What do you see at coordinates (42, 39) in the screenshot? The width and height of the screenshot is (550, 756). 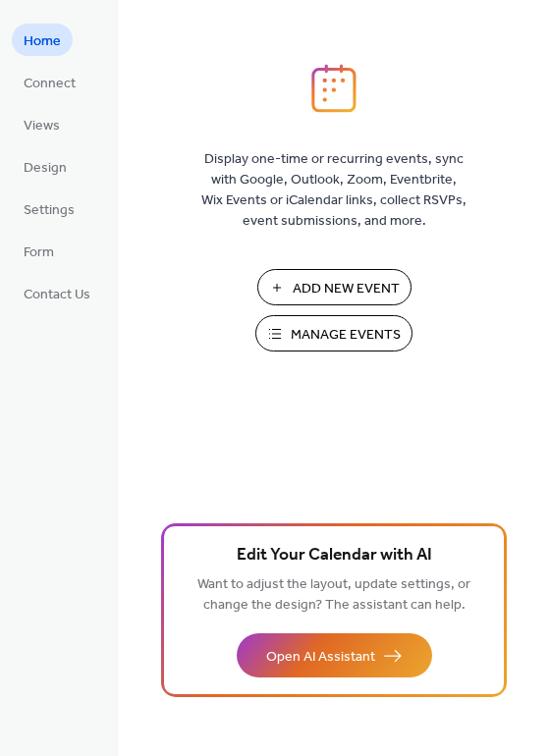 I see `a: Home` at bounding box center [42, 39].